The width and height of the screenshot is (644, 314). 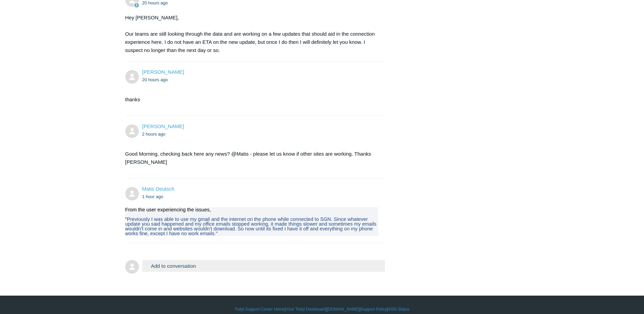 What do you see at coordinates (399, 309) in the screenshot?
I see `a: SGN Status` at bounding box center [399, 309].